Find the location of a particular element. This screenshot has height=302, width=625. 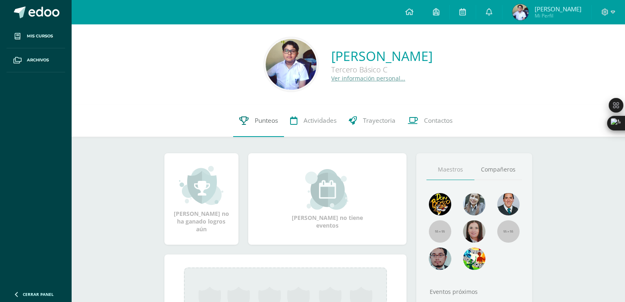

a: Mis cursos is located at coordinates (36, 36).